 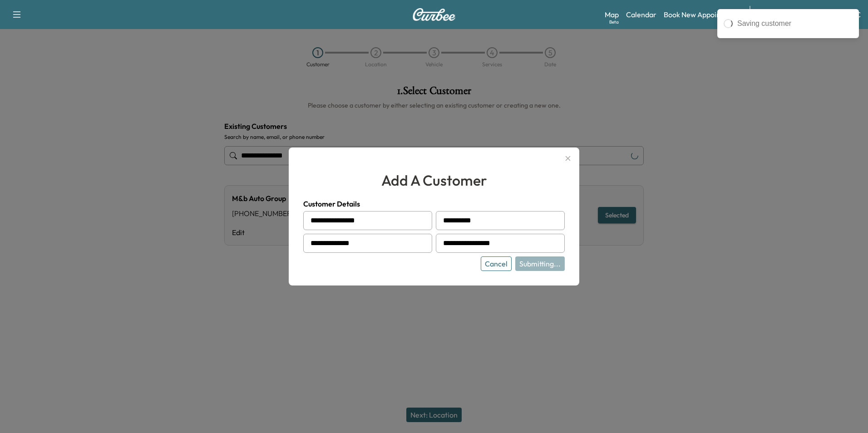 What do you see at coordinates (434, 14) in the screenshot?
I see `img: Curbee Logo` at bounding box center [434, 14].